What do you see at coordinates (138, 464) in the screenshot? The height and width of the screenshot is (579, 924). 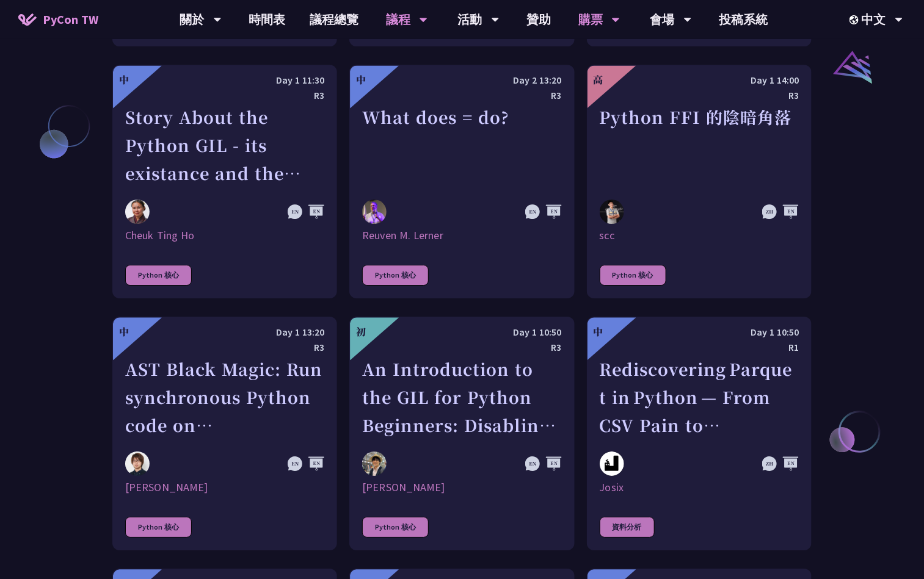 I see `img: Yuichiro Tachibana` at bounding box center [138, 464].